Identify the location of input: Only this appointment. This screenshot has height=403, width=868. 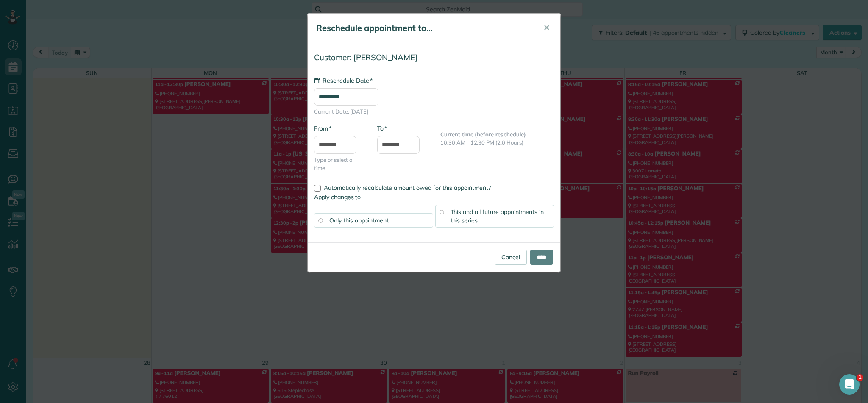
(320, 220).